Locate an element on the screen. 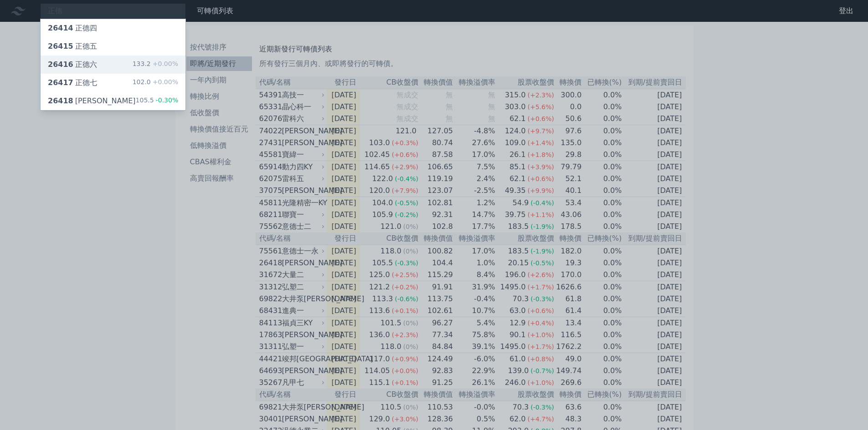  span: 26417 is located at coordinates (61, 82).